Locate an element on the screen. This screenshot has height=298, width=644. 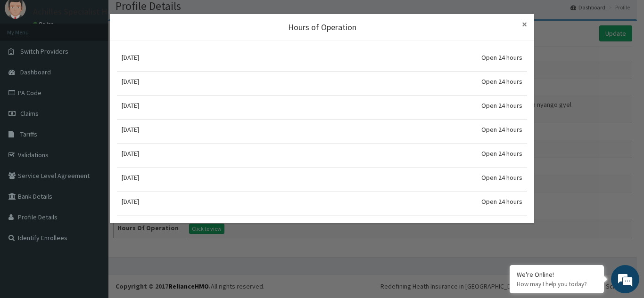
div: Hours of Operation is located at coordinates (322, 27).